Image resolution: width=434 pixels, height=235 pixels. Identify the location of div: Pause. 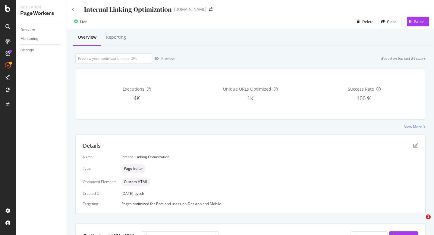
(419, 21).